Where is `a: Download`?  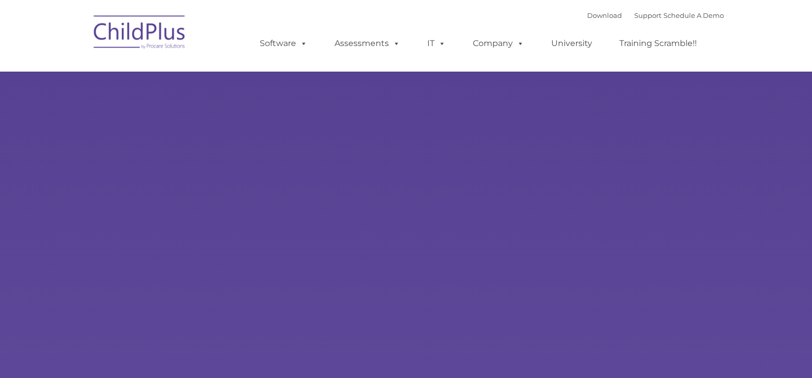
a: Download is located at coordinates (604, 15).